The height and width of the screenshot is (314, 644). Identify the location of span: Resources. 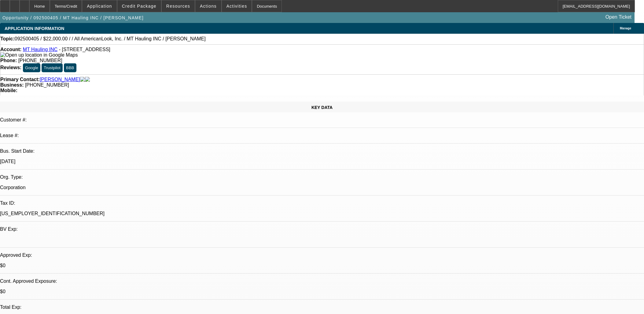
(178, 6).